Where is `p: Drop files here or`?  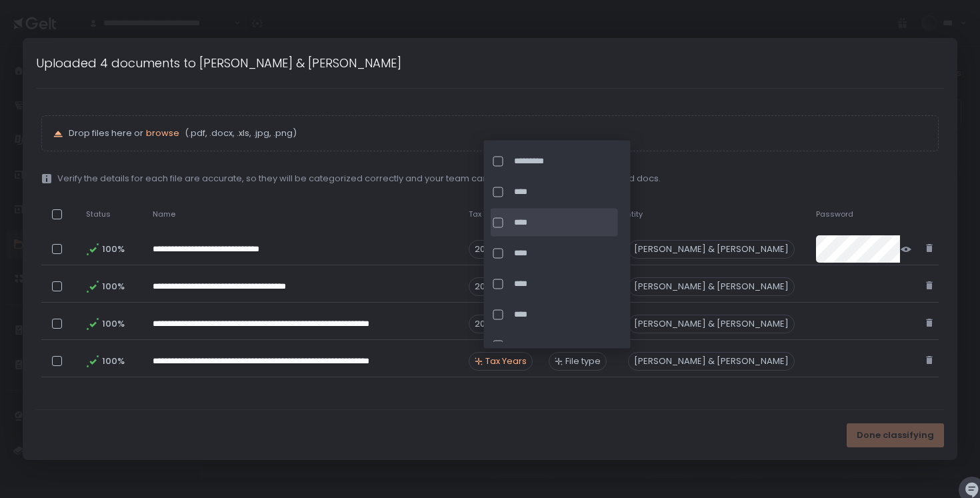
p: Drop files here or is located at coordinates (498, 133).